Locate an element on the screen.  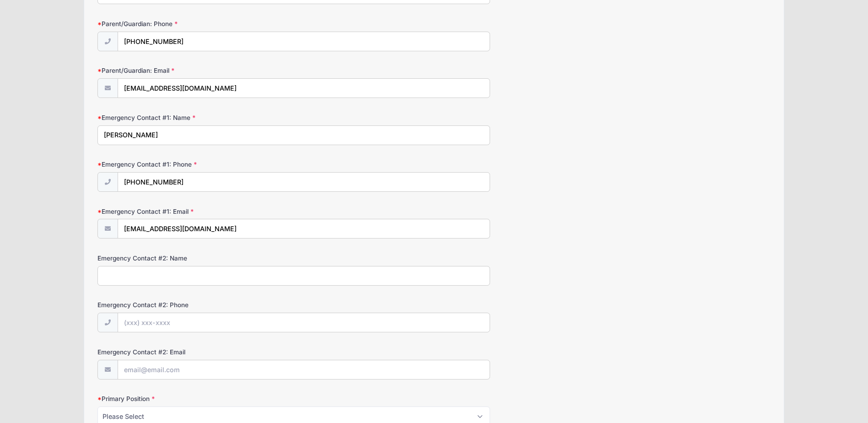
label: Emergency Contact #1: Name is located at coordinates (210, 118).